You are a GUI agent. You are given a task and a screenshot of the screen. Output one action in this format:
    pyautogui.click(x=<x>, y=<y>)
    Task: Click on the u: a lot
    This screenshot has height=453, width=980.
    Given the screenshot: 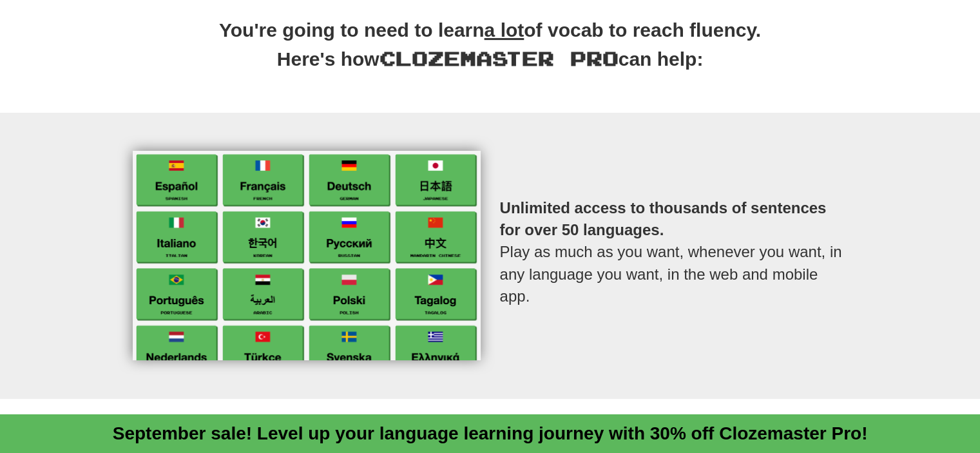 What is the action you would take?
    pyautogui.click(x=505, y=30)
    